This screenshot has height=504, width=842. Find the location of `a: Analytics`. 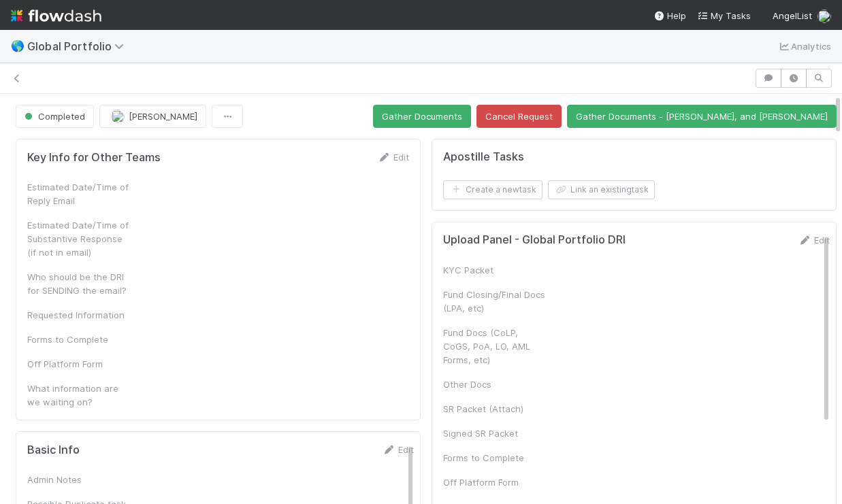

a: Analytics is located at coordinates (804, 46).